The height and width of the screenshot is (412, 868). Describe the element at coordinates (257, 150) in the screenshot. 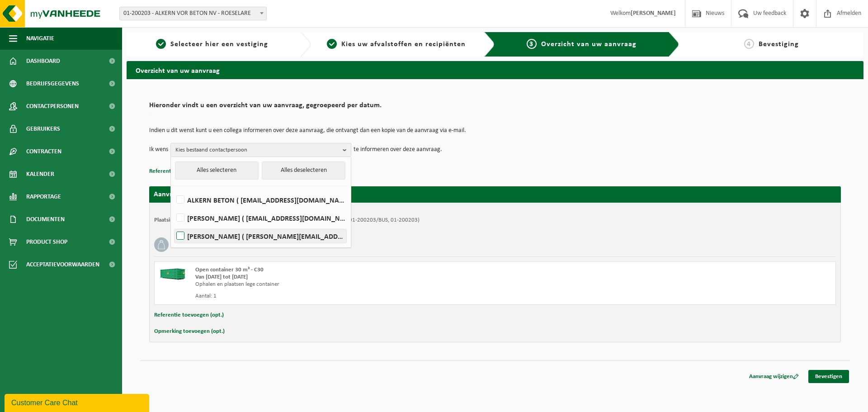

I see `span: Kies bestaand contactpersoon` at that location.